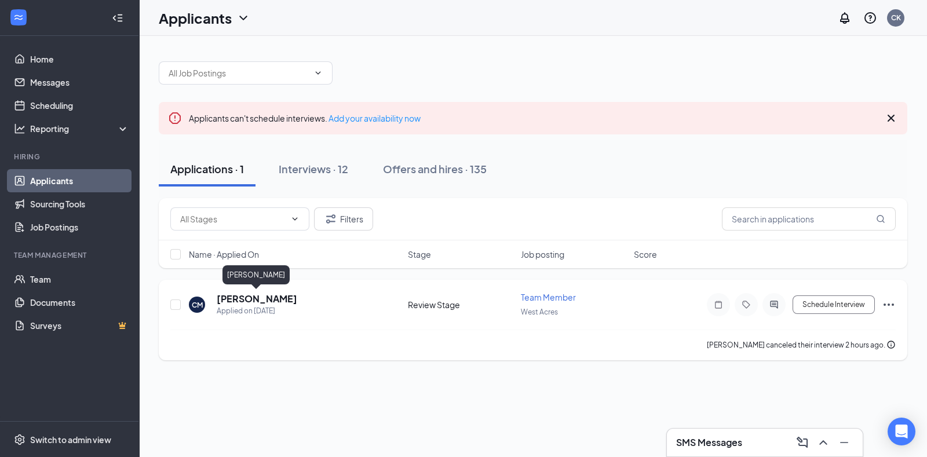 This screenshot has width=927, height=457. What do you see at coordinates (803, 443) in the screenshot?
I see `svg: ComposeMessage` at bounding box center [803, 443].